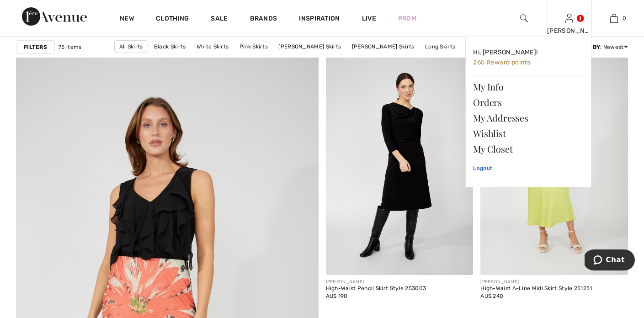 The image size is (644, 318). Describe the element at coordinates (31, 10) in the screenshot. I see `span: Chat` at that location.